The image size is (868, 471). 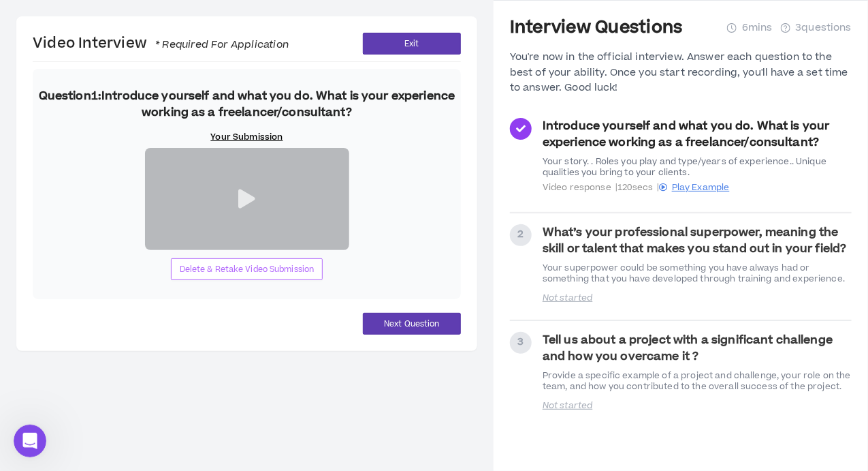 I want to click on h4: Video Interview, so click(x=160, y=44).